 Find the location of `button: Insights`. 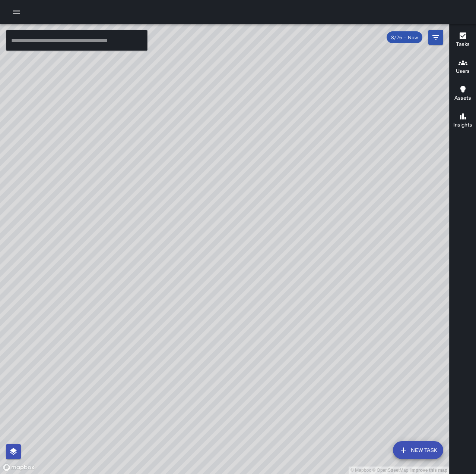

button: Insights is located at coordinates (463, 121).